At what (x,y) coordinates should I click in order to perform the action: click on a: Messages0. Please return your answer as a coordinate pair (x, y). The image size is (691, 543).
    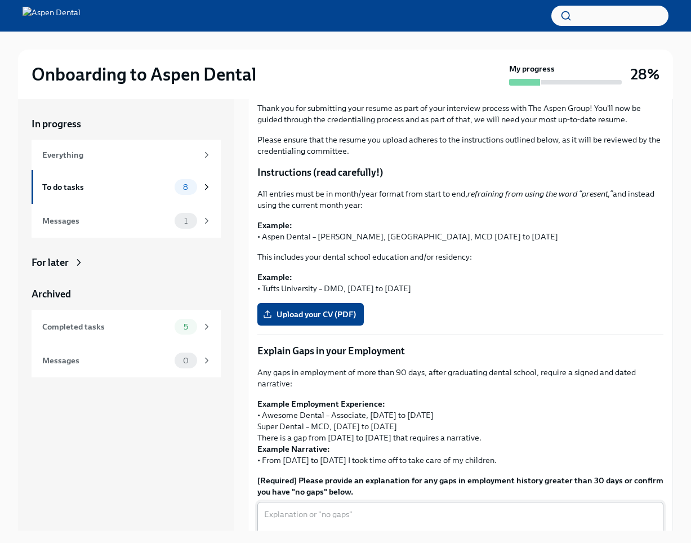
    Looking at the image, I should click on (126, 360).